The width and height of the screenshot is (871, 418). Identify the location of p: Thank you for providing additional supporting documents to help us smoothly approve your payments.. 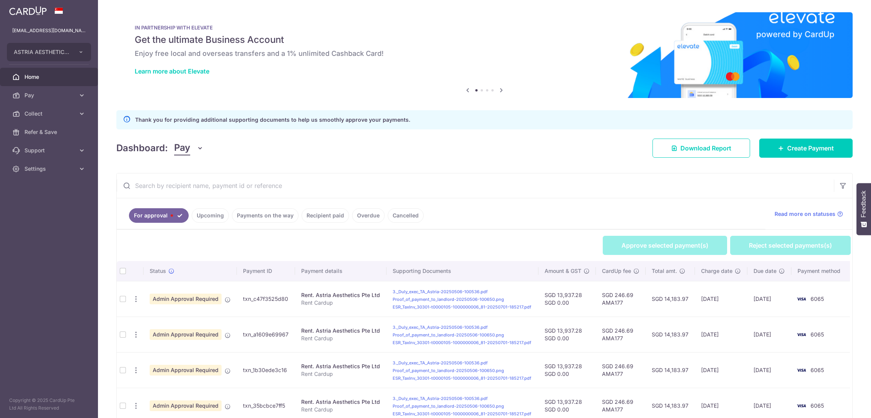
(272, 120).